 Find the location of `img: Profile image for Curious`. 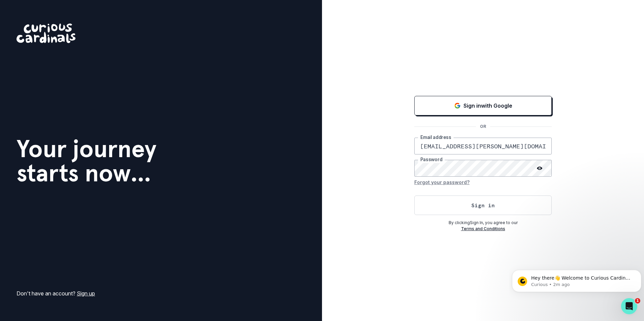

img: Profile image for Curious is located at coordinates (13, 26).